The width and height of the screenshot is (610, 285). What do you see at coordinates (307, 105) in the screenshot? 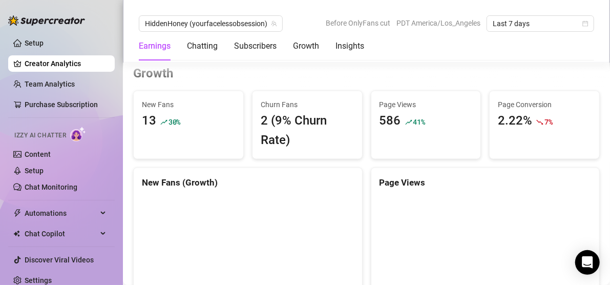
I see `span: Churn Fans` at bounding box center [307, 105].